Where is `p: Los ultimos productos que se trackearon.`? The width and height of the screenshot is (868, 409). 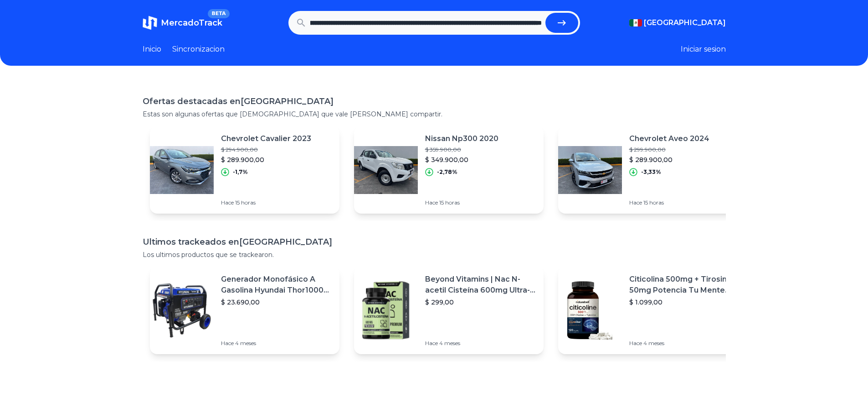 p: Los ultimos productos que se trackearon. is located at coordinates (434, 255).